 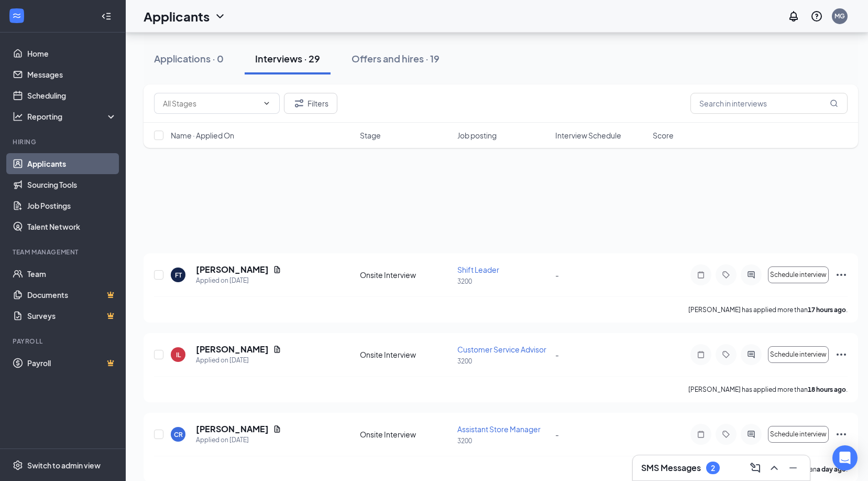 I want to click on div: IL, so click(x=178, y=354).